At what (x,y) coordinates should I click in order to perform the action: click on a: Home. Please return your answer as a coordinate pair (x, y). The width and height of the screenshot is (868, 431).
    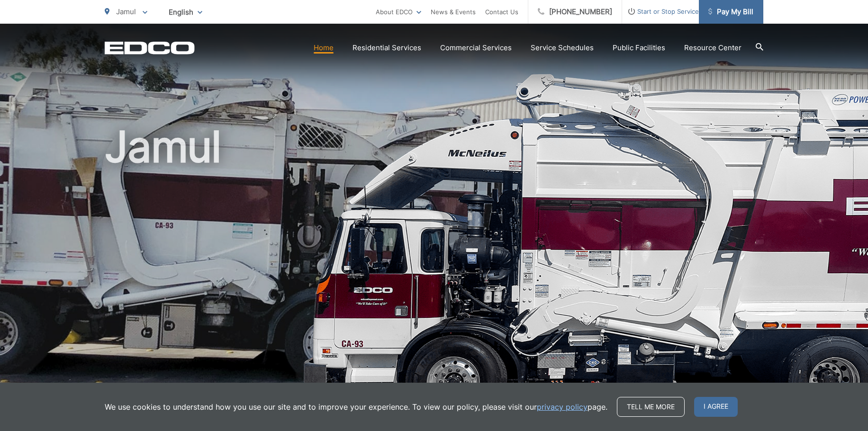
    Looking at the image, I should click on (324, 48).